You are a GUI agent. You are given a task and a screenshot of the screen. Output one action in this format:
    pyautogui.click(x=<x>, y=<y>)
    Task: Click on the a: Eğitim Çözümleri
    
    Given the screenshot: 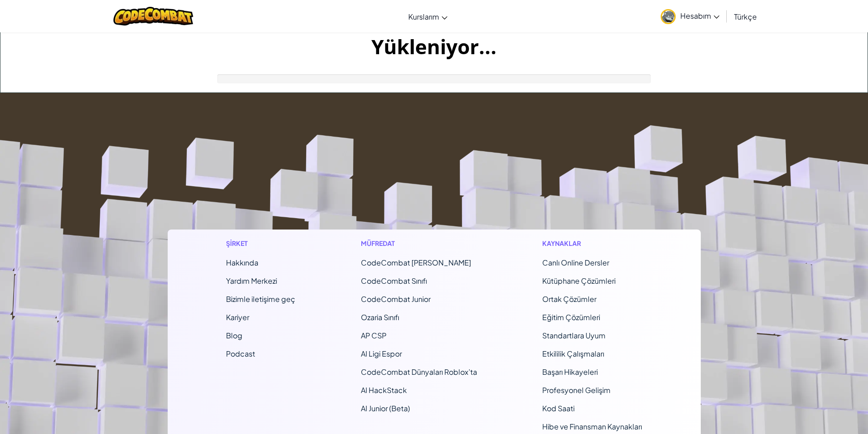 What is the action you would take?
    pyautogui.click(x=571, y=317)
    